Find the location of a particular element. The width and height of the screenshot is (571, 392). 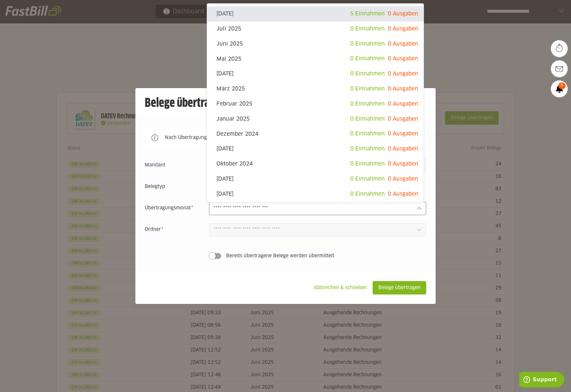

span: 5 Einnahmen is located at coordinates (367, 14).